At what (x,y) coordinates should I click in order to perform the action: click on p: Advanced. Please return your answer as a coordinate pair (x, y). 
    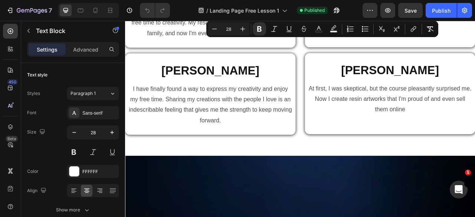
    Looking at the image, I should click on (86, 49).